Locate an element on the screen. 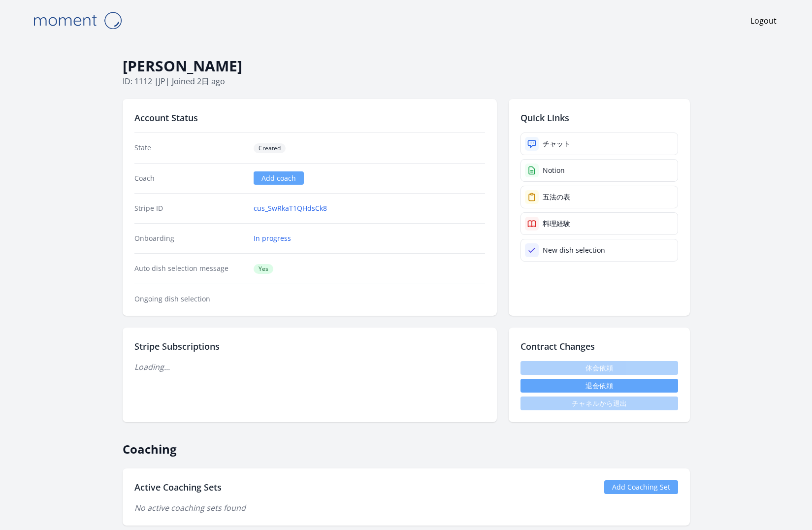 The image size is (812, 530). dt: Auto dish selection message is located at coordinates (190, 268).